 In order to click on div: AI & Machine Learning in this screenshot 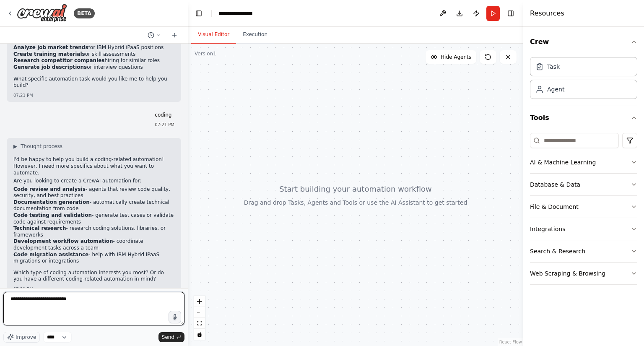, I will do `click(563, 162)`.